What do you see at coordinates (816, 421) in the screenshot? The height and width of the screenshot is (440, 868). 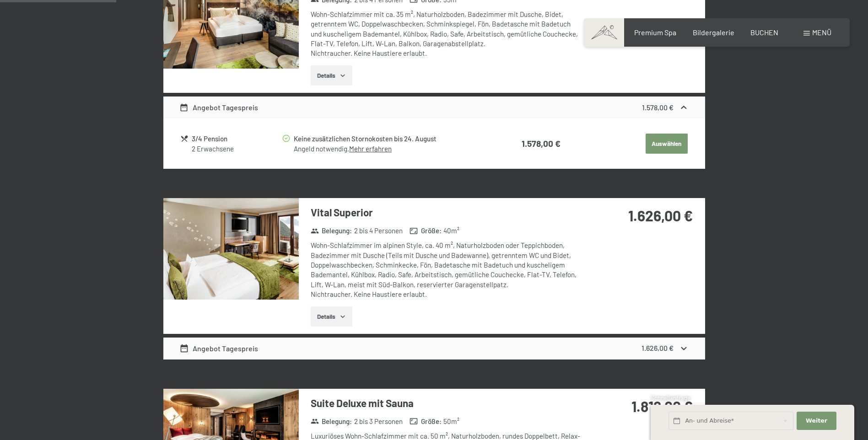 I see `button: Weiter` at bounding box center [816, 421].